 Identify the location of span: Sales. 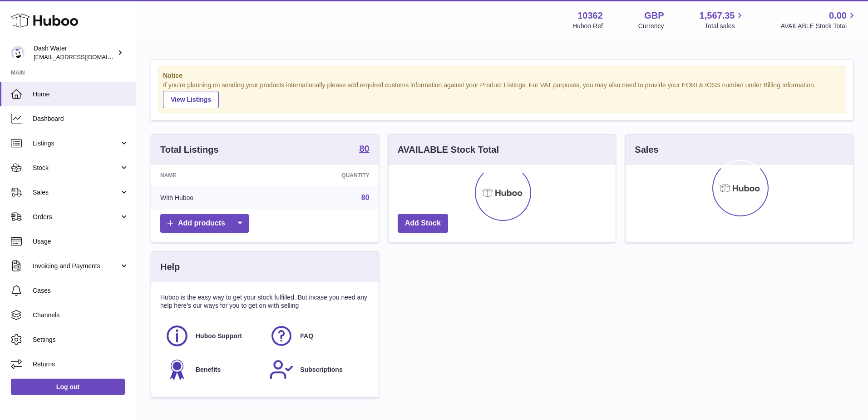
(76, 192).